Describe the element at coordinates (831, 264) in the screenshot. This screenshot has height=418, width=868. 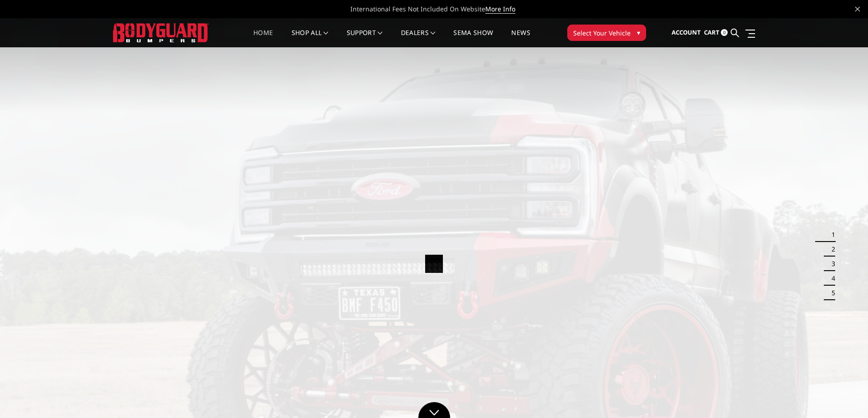
I see `button: 3 of 5` at that location.